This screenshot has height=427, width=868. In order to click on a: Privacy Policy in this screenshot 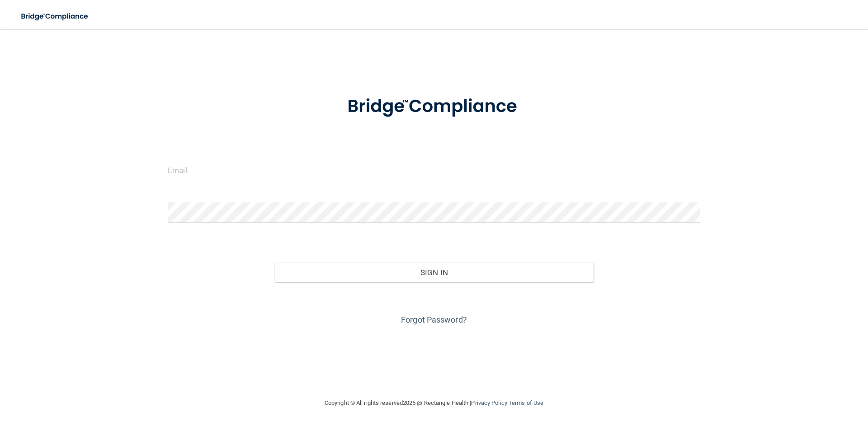, I will do `click(489, 403)`.